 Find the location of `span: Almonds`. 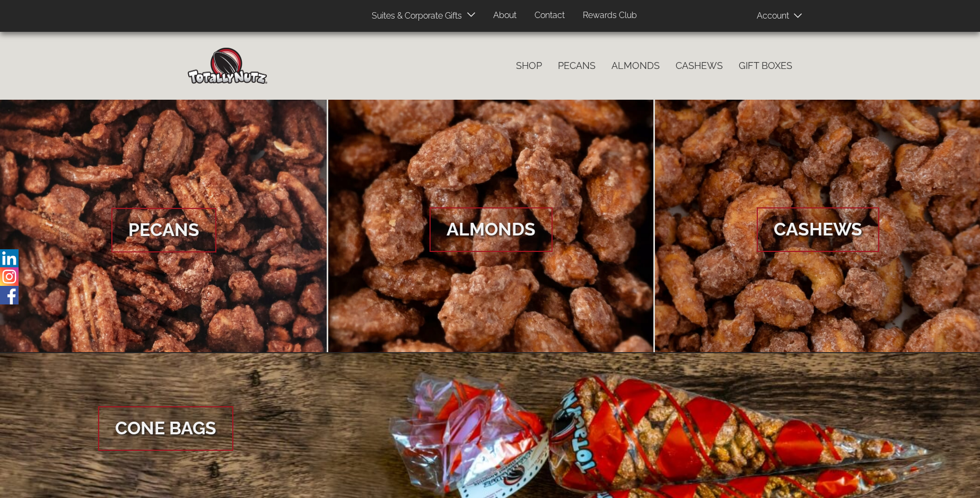

span: Almonds is located at coordinates (490, 229).